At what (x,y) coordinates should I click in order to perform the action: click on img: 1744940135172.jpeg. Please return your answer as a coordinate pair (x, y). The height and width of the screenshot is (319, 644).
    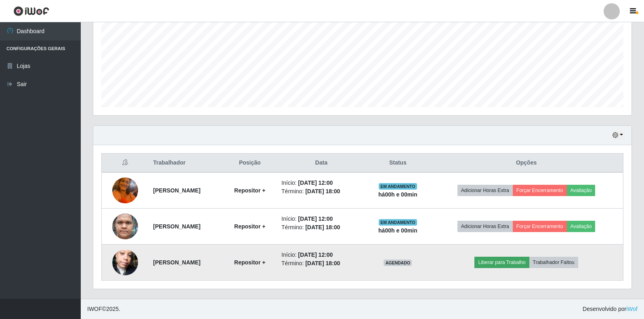
    Looking at the image, I should click on (125, 190).